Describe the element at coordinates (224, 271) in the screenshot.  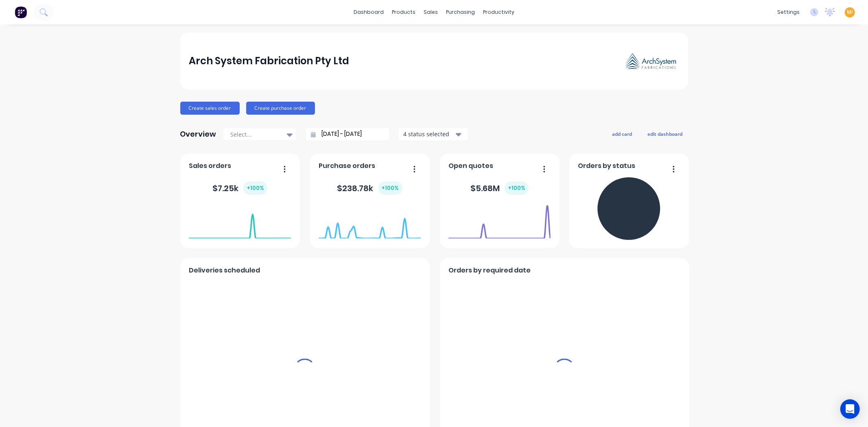
I see `span: Deliveries scheduled` at that location.